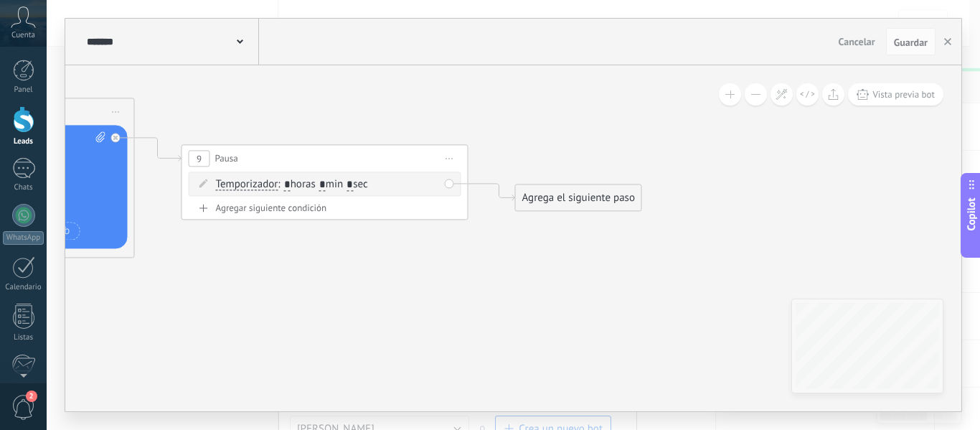  Describe the element at coordinates (24, 187) in the screenshot. I see `div: Chats` at that location.